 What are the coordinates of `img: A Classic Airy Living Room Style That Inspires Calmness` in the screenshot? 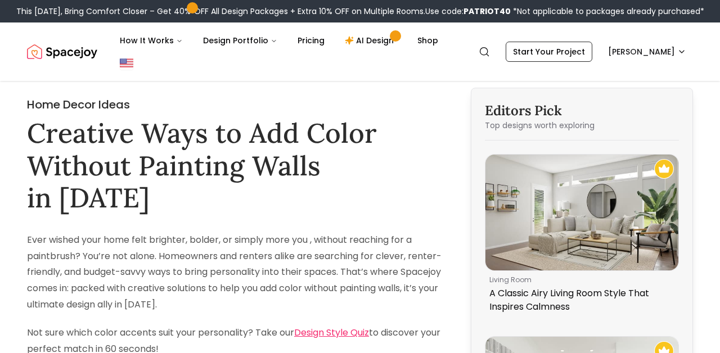 It's located at (582, 213).